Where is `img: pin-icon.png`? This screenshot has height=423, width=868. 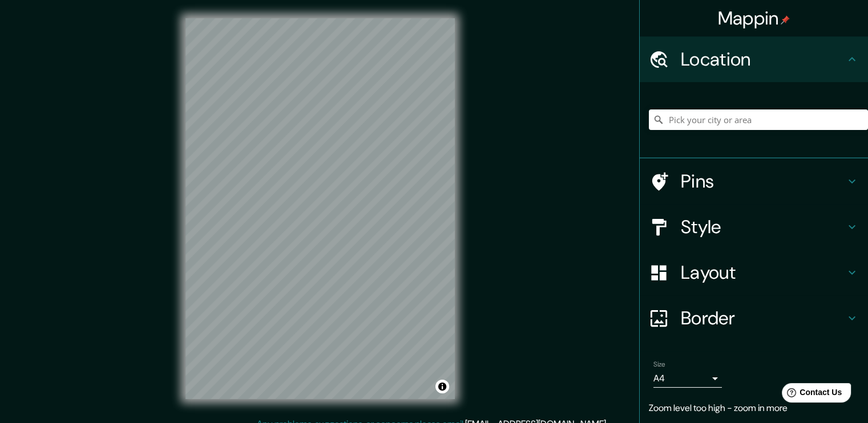 img: pin-icon.png is located at coordinates (786, 20).